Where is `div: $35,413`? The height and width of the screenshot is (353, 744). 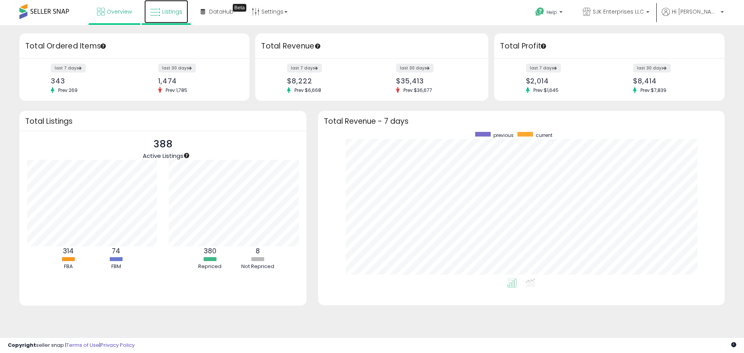
div: $35,413 is located at coordinates (436, 81).